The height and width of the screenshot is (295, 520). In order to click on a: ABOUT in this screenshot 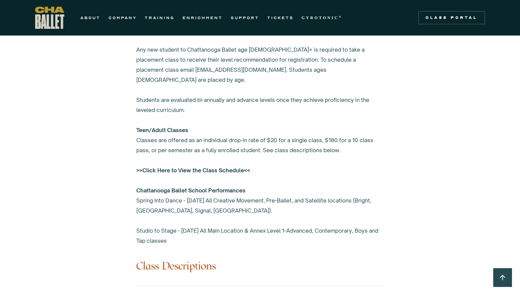, I will do `click(90, 18)`.